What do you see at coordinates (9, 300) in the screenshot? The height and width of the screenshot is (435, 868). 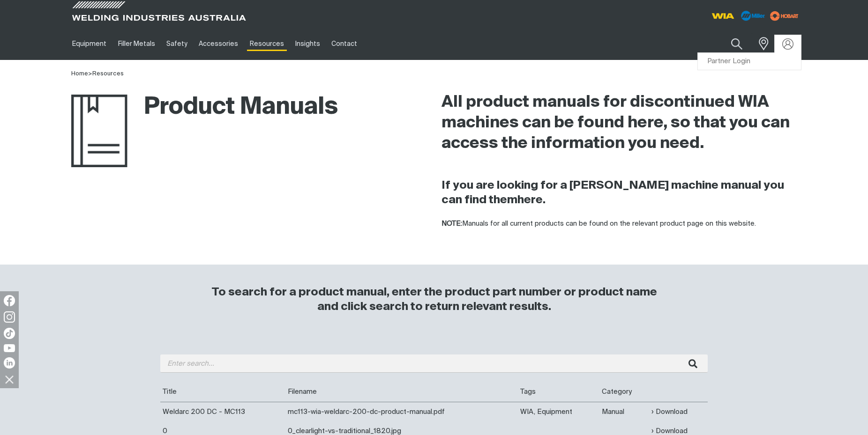 I see `img: Facebook` at bounding box center [9, 300].